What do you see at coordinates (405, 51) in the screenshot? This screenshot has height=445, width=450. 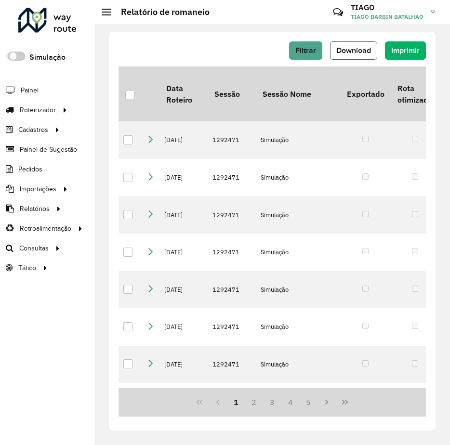 I see `button: Imprimir` at bounding box center [405, 51].